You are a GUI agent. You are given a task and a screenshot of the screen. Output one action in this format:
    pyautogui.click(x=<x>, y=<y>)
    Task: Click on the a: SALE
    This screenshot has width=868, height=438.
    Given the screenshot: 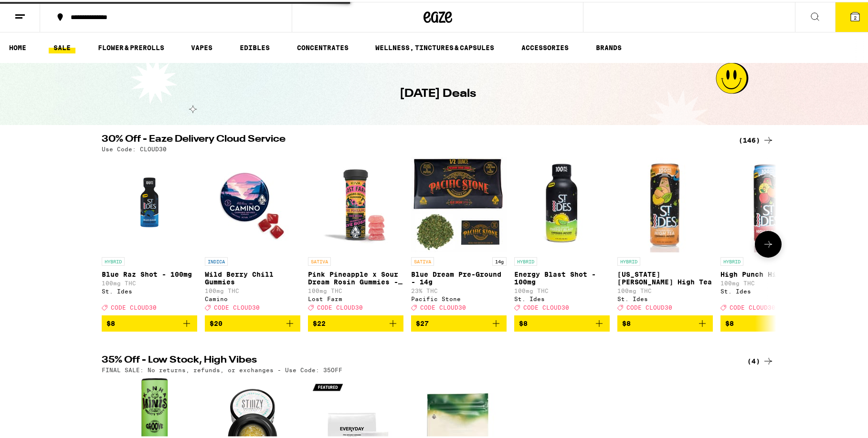 What is the action you would take?
    pyautogui.click(x=62, y=46)
    